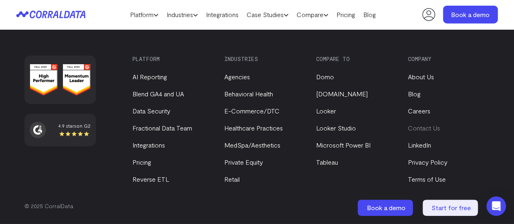 This screenshot has height=224, width=514. I want to click on a: Blend GA4 and UA, so click(158, 94).